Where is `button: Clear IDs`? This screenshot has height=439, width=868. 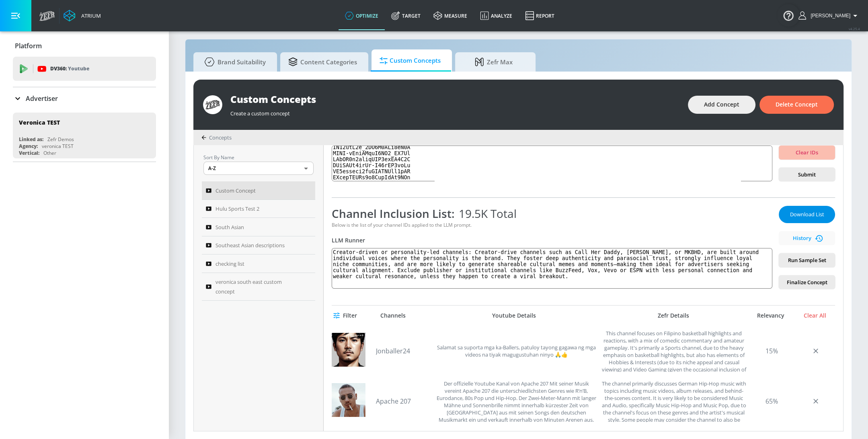 button: Clear IDs is located at coordinates (807, 153).